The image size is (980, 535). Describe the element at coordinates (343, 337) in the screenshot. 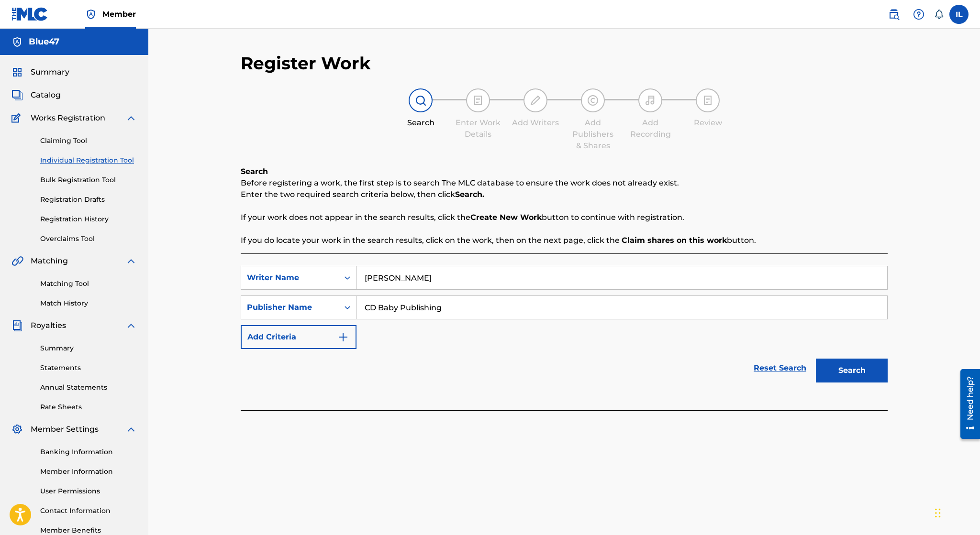

I see `img: 9d2ae6d4665cec9f34b9.svg` at that location.